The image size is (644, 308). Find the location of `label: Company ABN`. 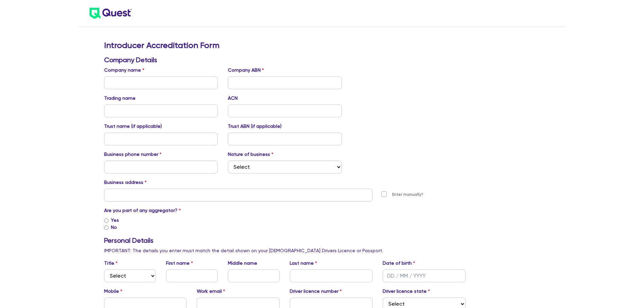

label: Company ABN is located at coordinates (246, 70).